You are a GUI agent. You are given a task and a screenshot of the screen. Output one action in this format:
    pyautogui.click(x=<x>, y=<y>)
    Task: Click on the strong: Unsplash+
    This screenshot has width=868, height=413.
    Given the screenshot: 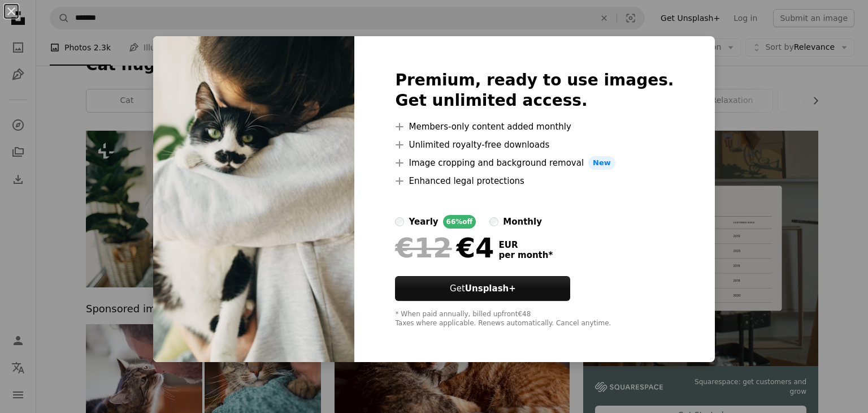 What is the action you would take?
    pyautogui.click(x=490, y=288)
    